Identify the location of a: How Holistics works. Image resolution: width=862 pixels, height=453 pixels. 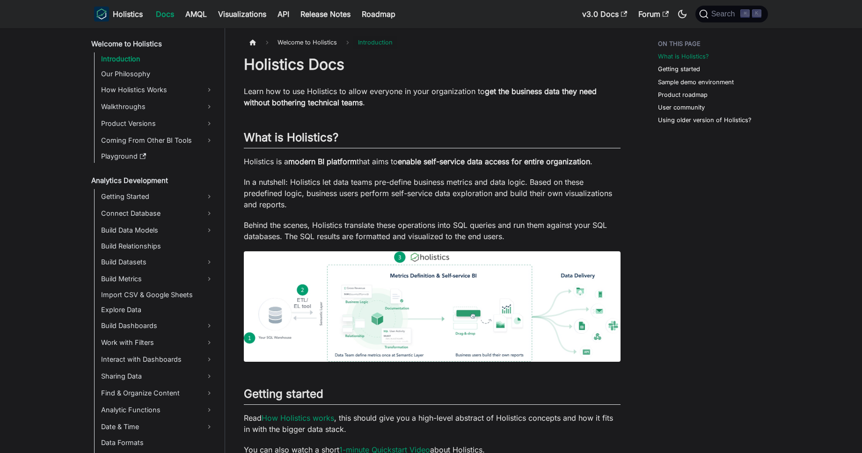
(298, 418).